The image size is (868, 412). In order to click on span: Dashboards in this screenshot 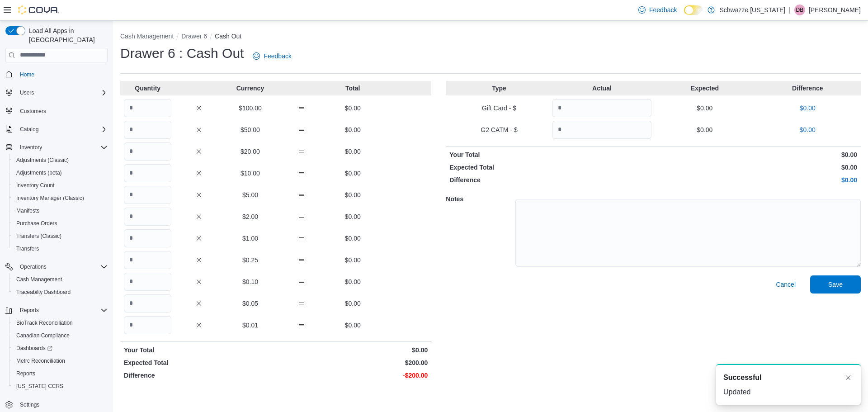, I will do `click(34, 348)`.